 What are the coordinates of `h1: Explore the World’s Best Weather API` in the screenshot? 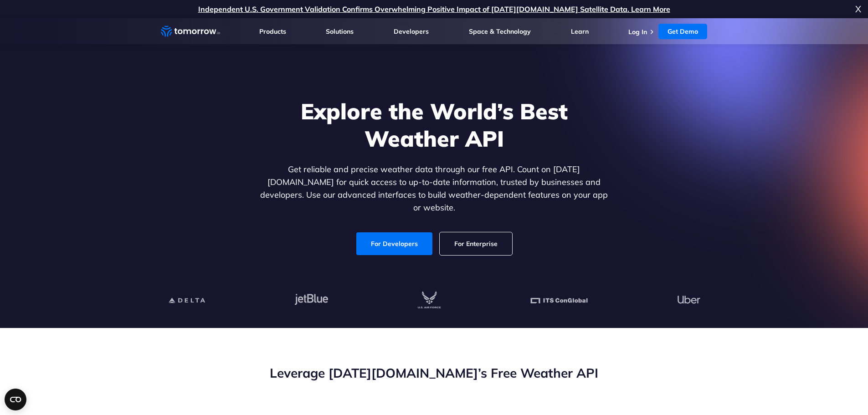 It's located at (434, 125).